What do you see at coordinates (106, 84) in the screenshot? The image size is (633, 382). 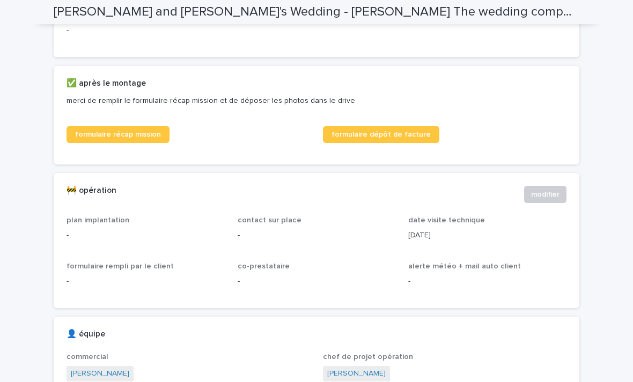 I see `h2: ✅ après le montage` at bounding box center [106, 84].